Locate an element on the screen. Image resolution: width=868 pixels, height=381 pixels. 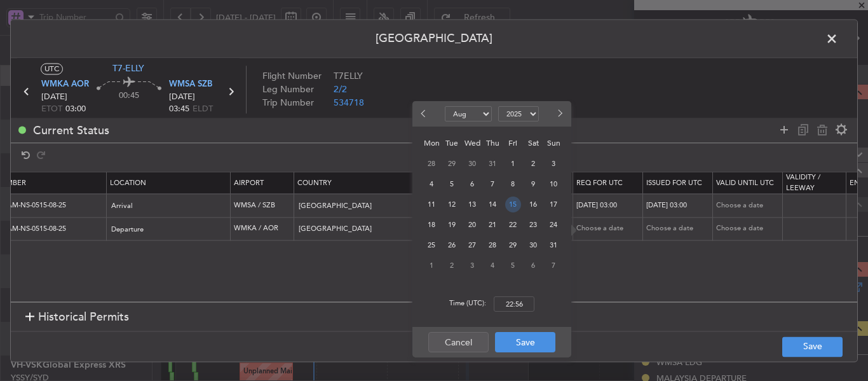
div: Tue is located at coordinates (452, 143).